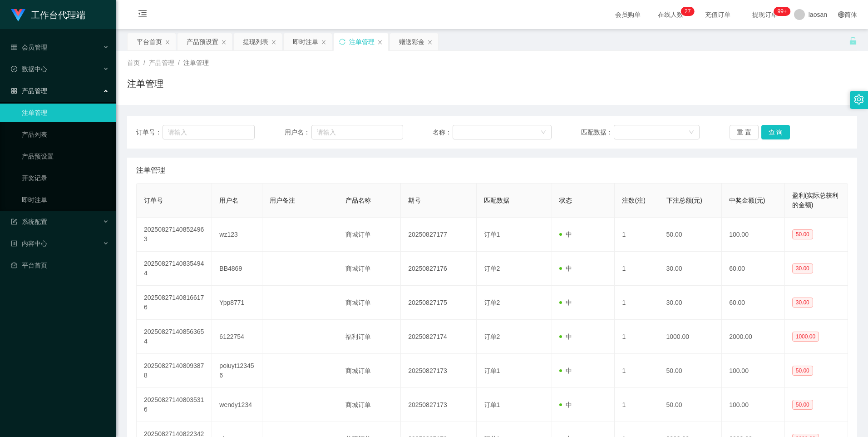 Image resolution: width=868 pixels, height=437 pixels. I want to click on td: 202508271408035316, so click(174, 404).